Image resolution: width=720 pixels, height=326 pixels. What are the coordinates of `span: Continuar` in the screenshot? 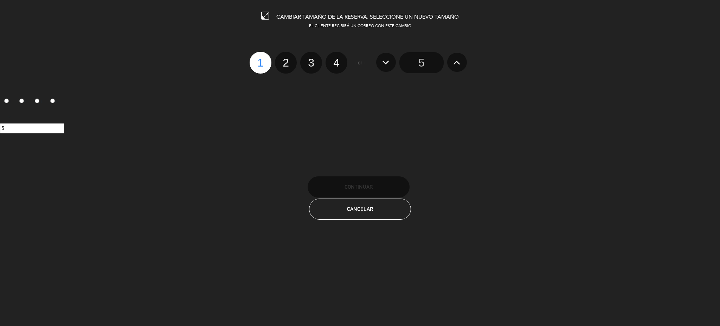 It's located at (359, 186).